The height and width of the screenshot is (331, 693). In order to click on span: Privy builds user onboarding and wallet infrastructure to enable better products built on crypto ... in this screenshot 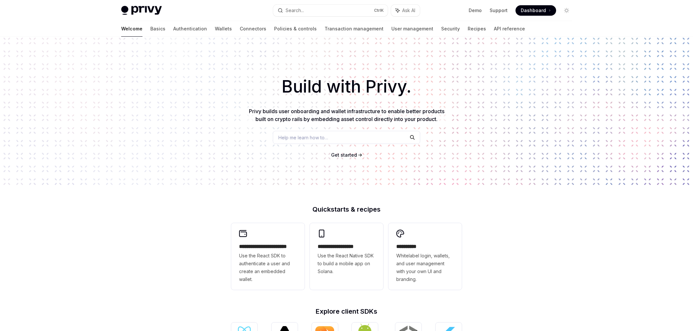, I will do `click(347, 115)`.